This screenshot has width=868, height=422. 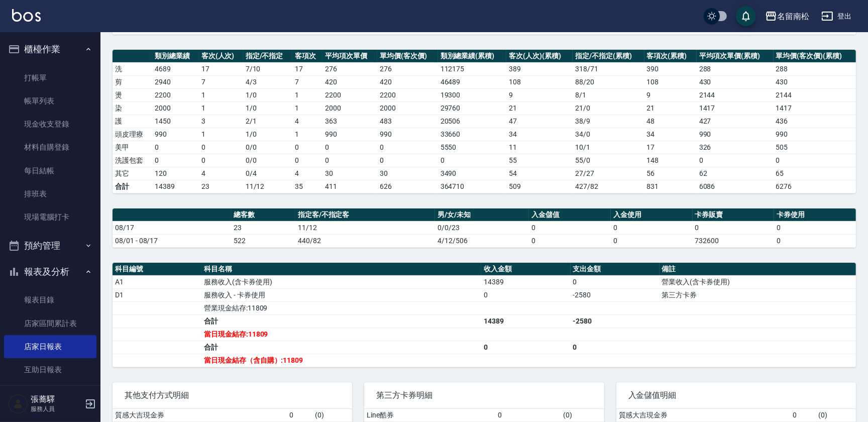 What do you see at coordinates (157, 282) in the screenshot?
I see `td: A1` at bounding box center [157, 282].